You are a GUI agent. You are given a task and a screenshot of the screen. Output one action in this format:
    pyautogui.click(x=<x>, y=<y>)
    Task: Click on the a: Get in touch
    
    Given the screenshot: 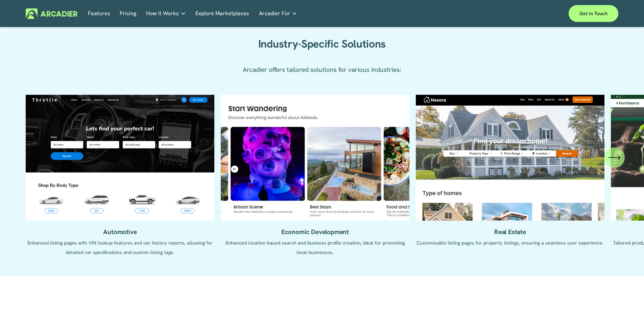 What is the action you would take?
    pyautogui.click(x=593, y=13)
    